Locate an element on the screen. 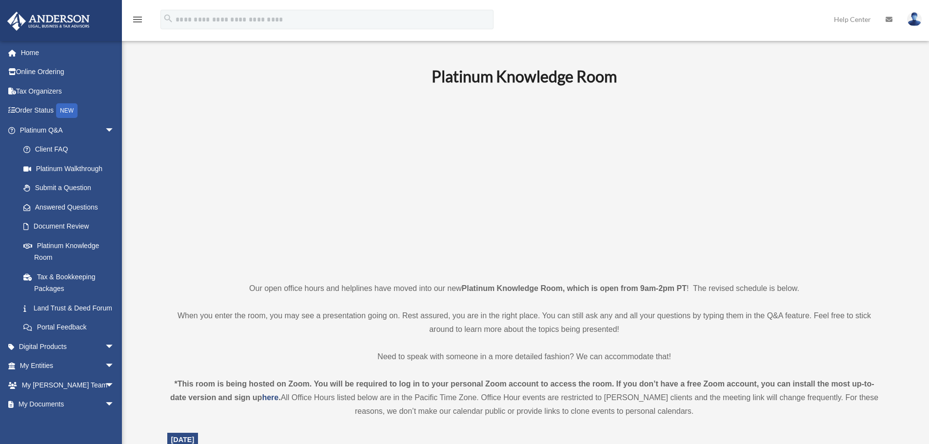 This screenshot has width=929, height=444. a: Platinum Knowledge Room is located at coordinates (69, 252).